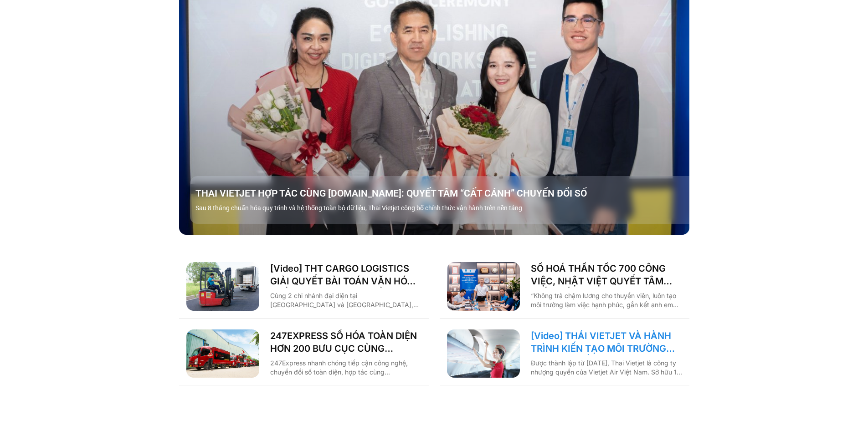 The height and width of the screenshot is (430, 868). I want to click on a: Thai VietJet chuyển đổi số cùng Basevn, so click(484, 353).